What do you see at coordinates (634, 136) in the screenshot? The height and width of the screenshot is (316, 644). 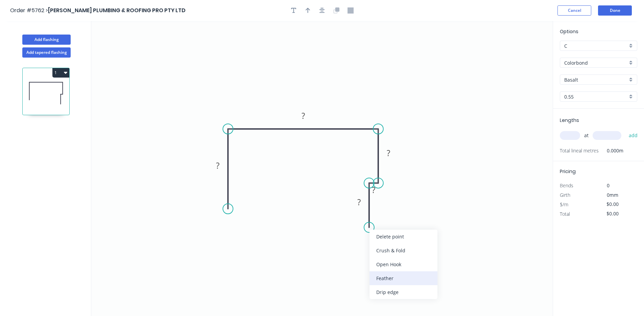 I see `button: add` at bounding box center [634, 136].